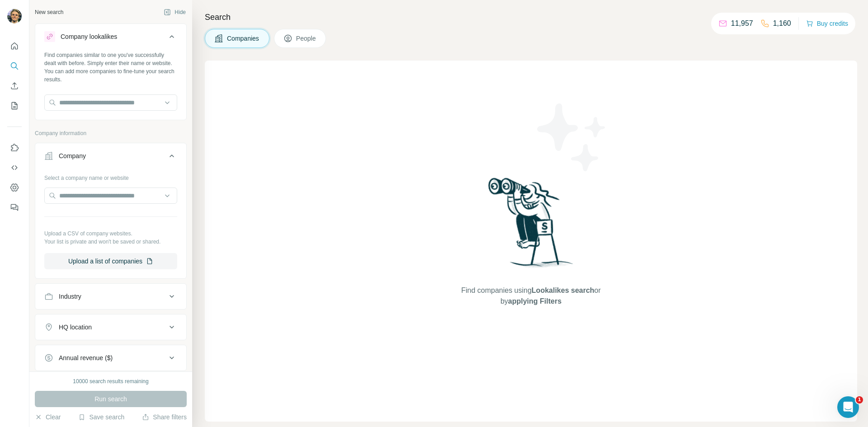  I want to click on p: Your list is private and won't be saved or shared., so click(111, 242).